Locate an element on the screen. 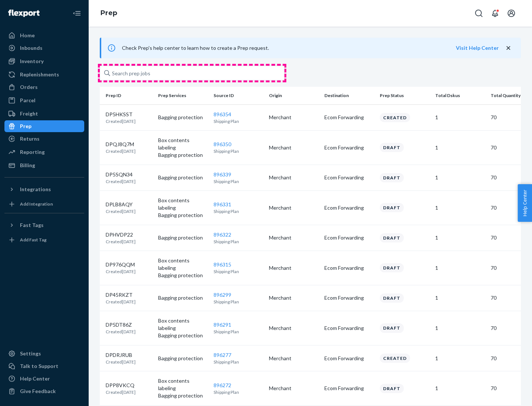  a: Orders is located at coordinates (44, 87).